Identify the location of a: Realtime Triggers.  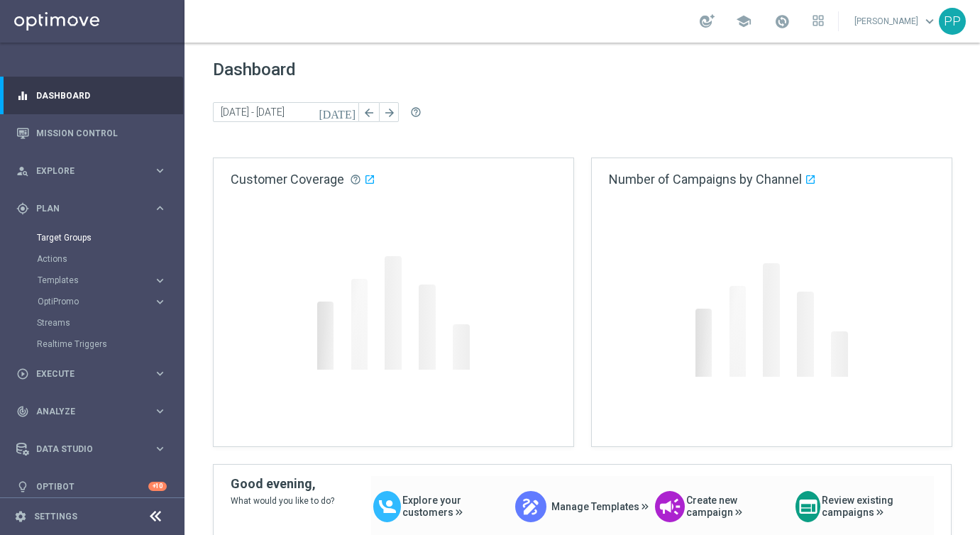
(92, 344).